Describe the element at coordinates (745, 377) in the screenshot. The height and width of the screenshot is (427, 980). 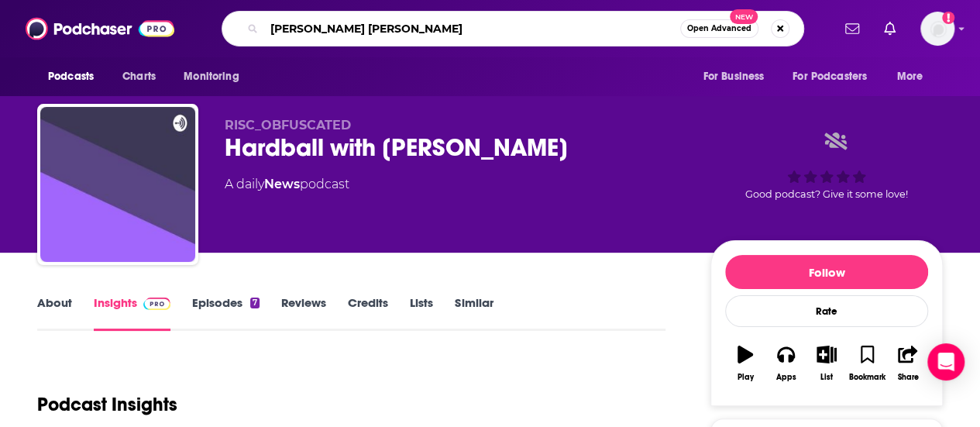
I see `div: Play` at that location.